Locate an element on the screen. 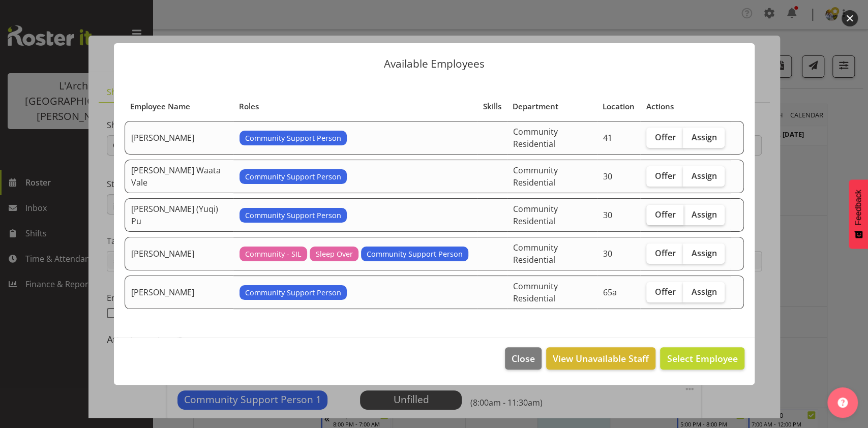 The image size is (868, 428). div: Actions is located at coordinates (685, 106).